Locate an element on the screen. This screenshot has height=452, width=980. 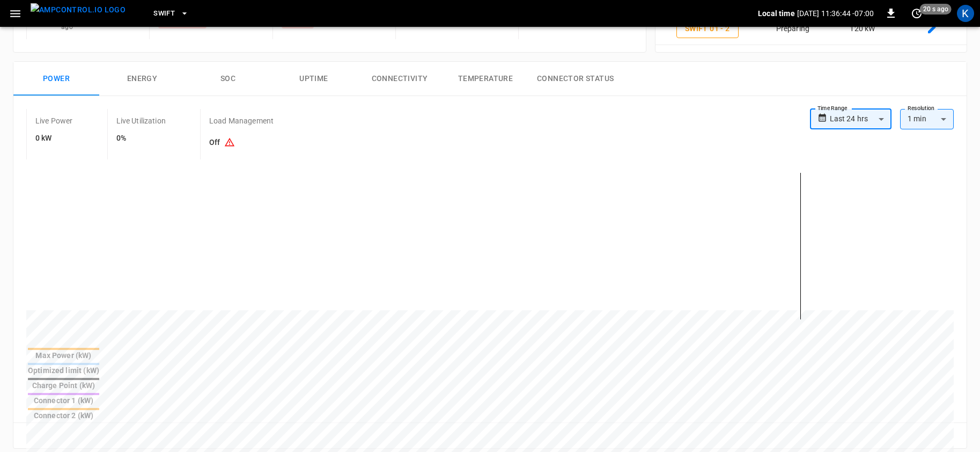
h6: Off is located at coordinates (241, 143).